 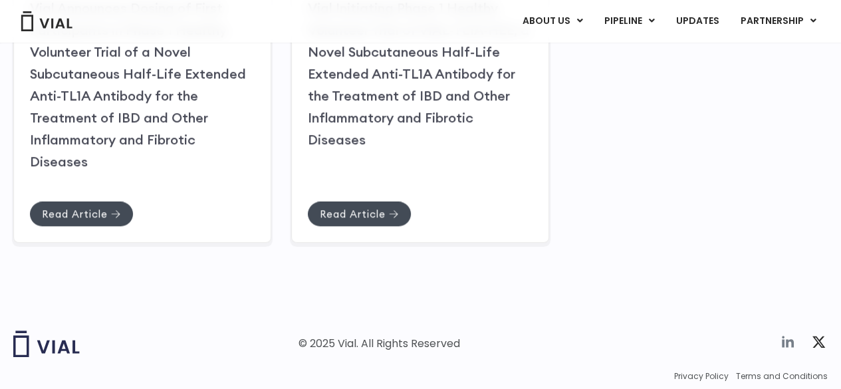 What do you see at coordinates (47, 344) in the screenshot?
I see `img: Vial logo wih "Vial" spelled out` at bounding box center [47, 344].